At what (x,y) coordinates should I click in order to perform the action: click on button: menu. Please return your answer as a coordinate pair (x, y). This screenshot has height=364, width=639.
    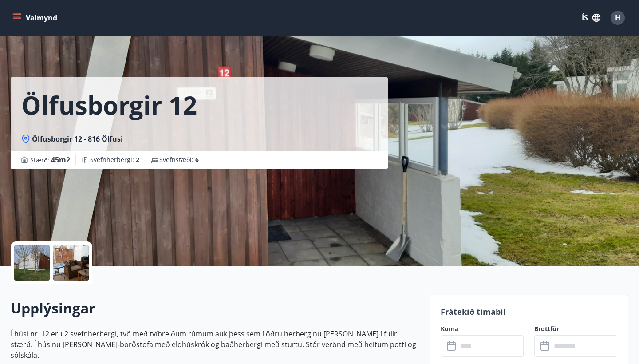
    Looking at the image, I should click on (36, 17).